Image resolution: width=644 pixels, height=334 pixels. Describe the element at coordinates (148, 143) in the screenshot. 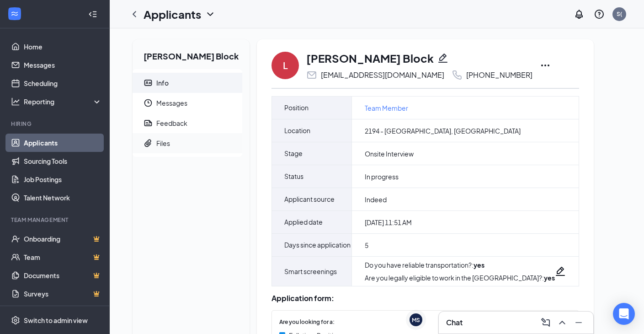

I see `svg: Paperclip` at that location.